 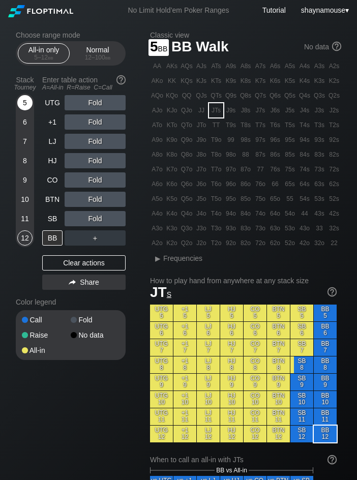 What do you see at coordinates (187, 125) in the screenshot?
I see `div: QTo` at bounding box center [187, 125].